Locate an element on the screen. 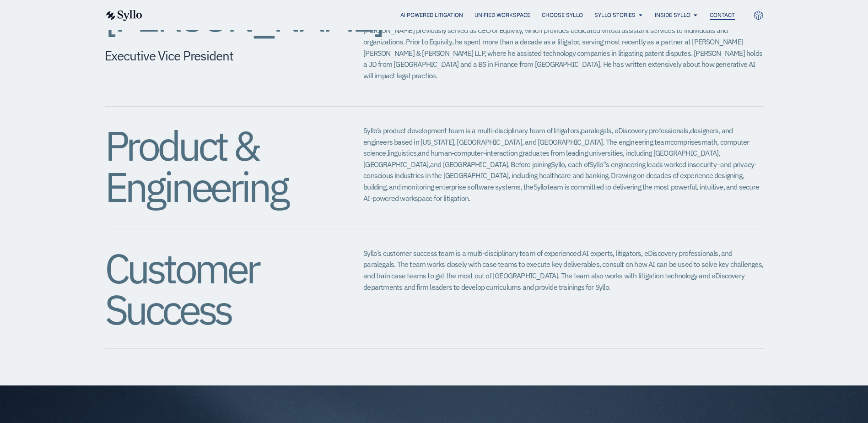 Image resolution: width=868 pixels, height=423 pixels. h2: Customer Success is located at coordinates (216, 288).